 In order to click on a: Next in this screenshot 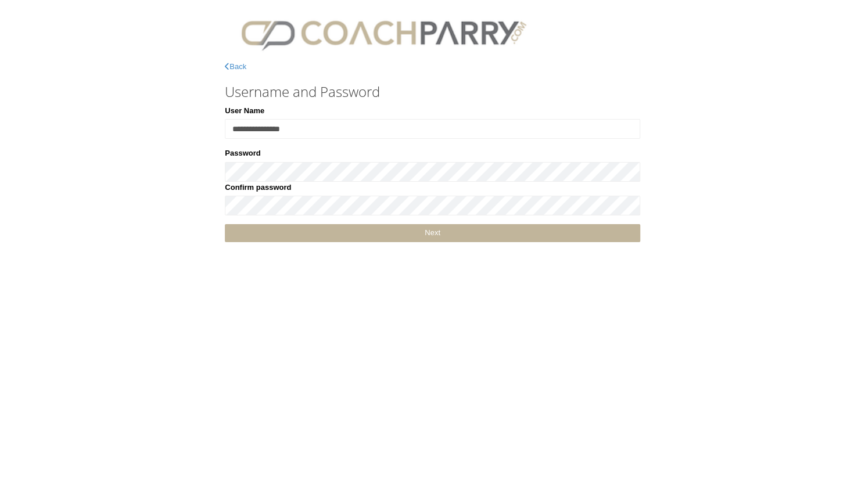, I will do `click(432, 233)`.